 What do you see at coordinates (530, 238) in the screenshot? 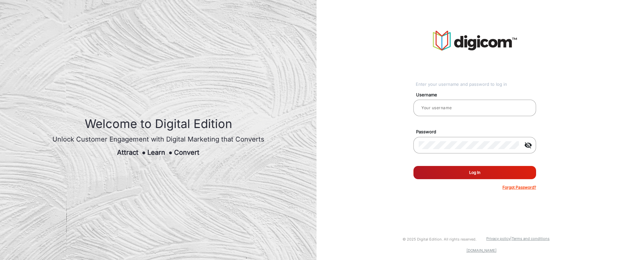
I see `a: Terms and conditions` at bounding box center [530, 238].